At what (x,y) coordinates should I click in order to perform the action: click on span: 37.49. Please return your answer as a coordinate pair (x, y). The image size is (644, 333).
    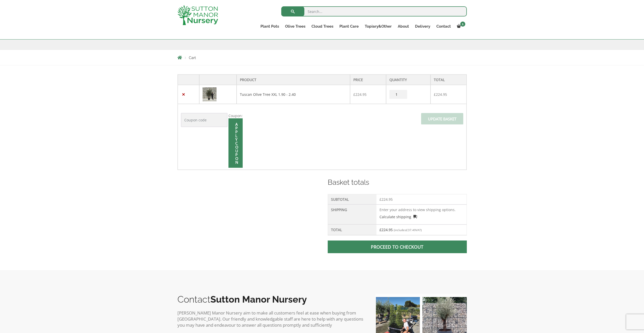
    Looking at the image, I should click on (411, 230).